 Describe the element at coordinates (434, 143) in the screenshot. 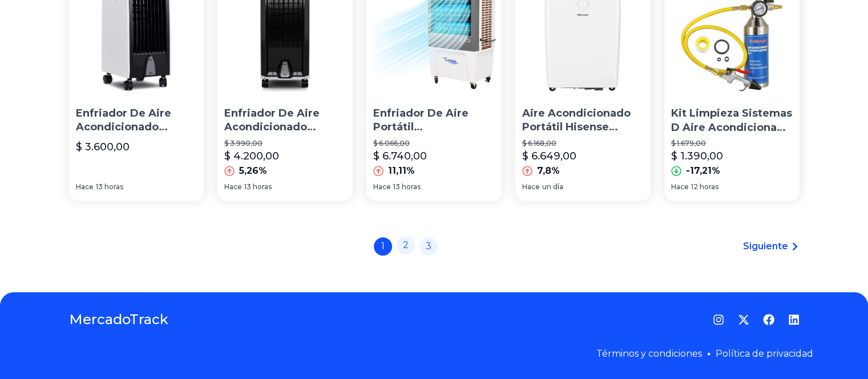

I see `p: $ 6.066,00` at that location.